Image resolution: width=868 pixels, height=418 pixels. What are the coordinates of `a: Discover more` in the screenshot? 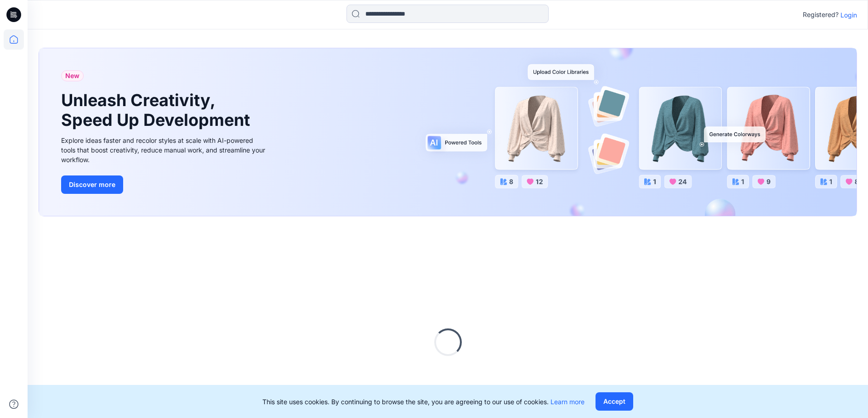 It's located at (165, 185).